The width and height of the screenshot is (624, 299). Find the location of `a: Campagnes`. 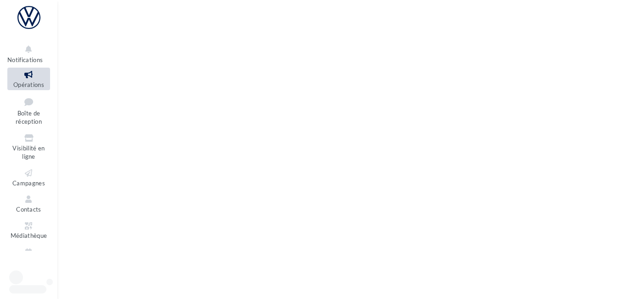

a: Campagnes is located at coordinates (28, 177).